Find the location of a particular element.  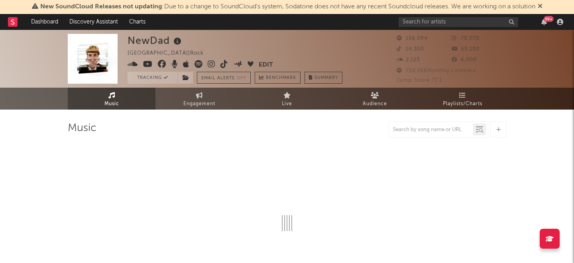

button: 99+ is located at coordinates (544, 22).